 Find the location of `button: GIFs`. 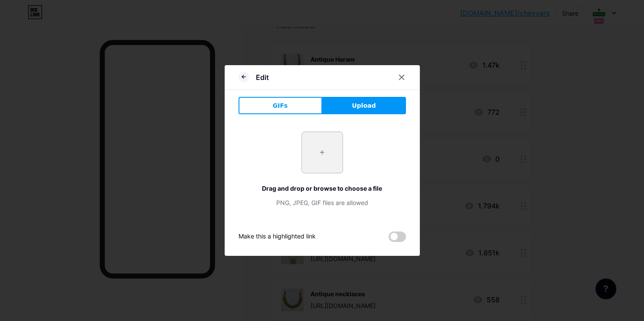

button: GIFs is located at coordinates (280, 106).